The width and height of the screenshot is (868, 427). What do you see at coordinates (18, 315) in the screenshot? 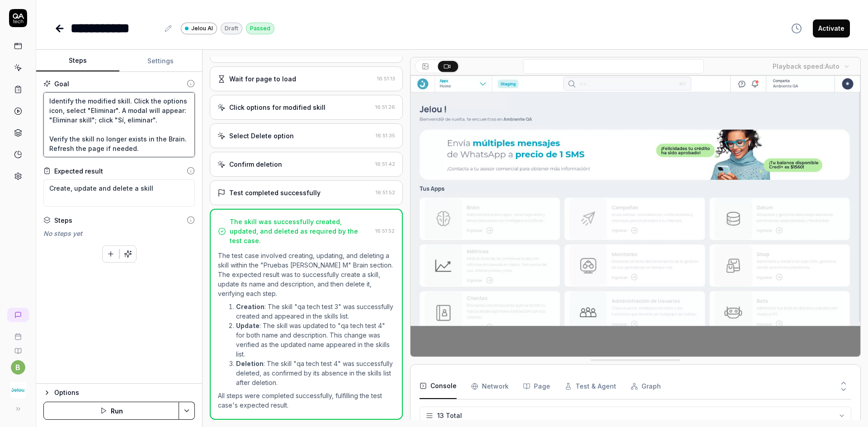
I see `a: New conversation` at bounding box center [18, 315].